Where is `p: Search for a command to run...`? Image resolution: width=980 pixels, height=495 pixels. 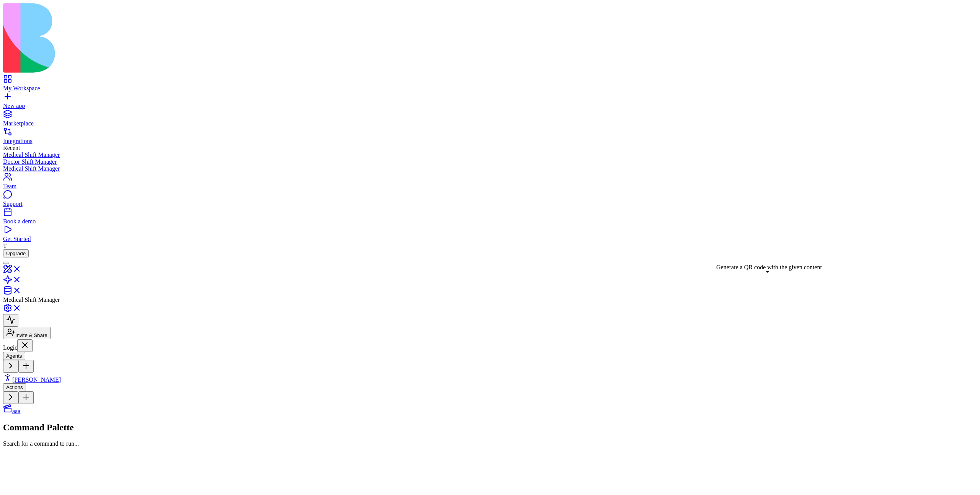
p: Search for a command to run... is located at coordinates (490, 444).